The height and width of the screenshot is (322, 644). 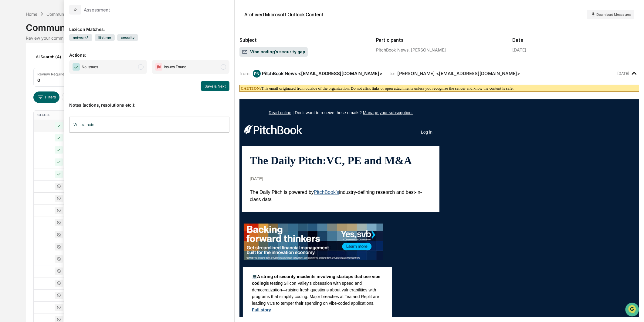 I want to click on div: Home, so click(x=32, y=14).